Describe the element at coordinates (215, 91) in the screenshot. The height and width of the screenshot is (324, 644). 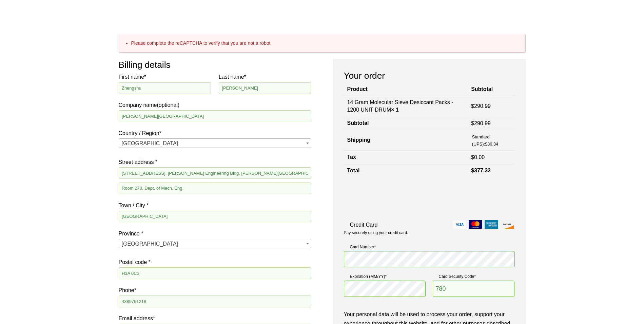
I see `label: Company name` at that location.